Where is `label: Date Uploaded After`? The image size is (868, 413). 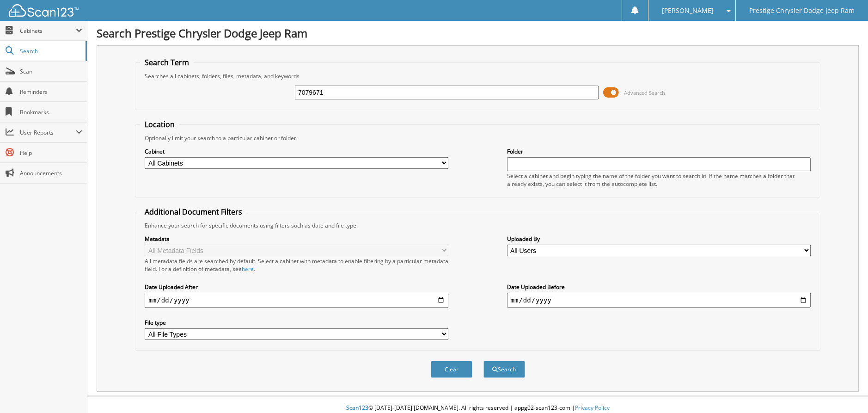
label: Date Uploaded After is located at coordinates (296, 287).